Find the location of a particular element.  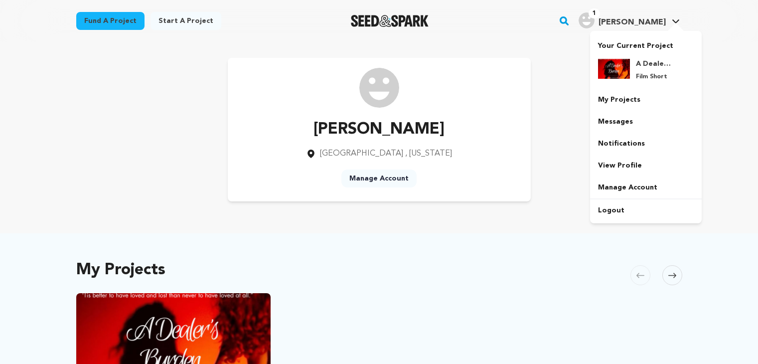

div: Mekka L.'s Profile is located at coordinates (622, 20).